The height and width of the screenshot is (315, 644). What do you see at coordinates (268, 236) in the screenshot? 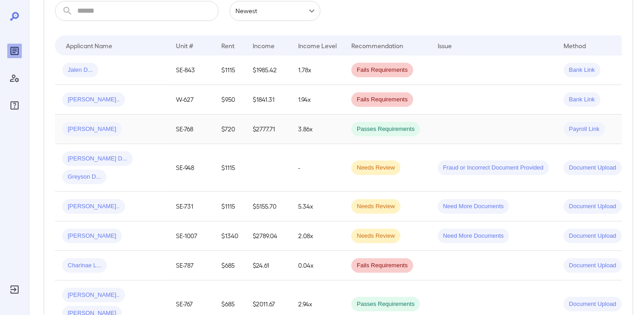
I see `td: $2789.04` at bounding box center [268, 236].